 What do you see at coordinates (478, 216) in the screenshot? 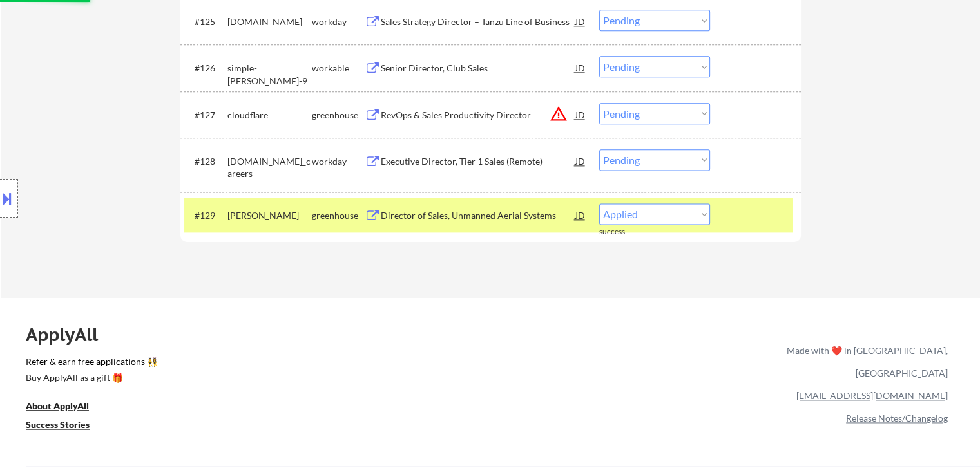
I see `div: Director of Sales, Unmanned Aerial Systems` at bounding box center [478, 216].